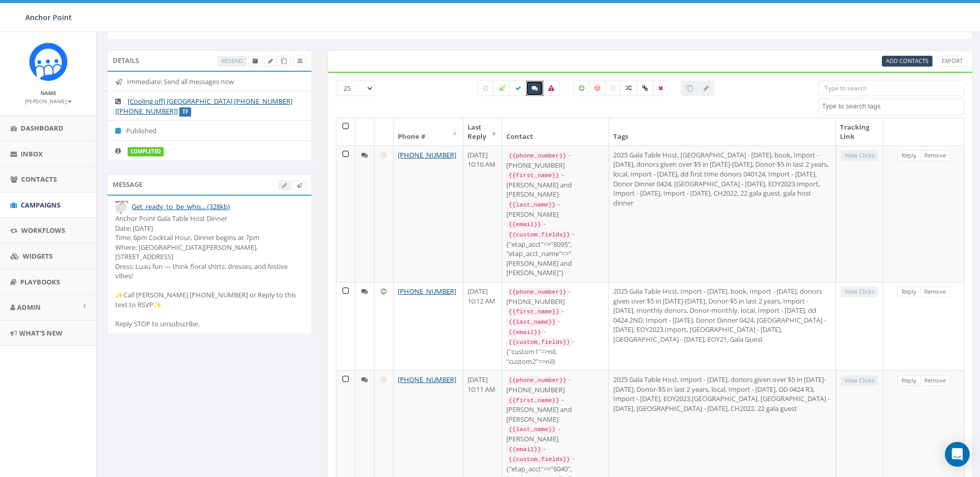 The height and width of the screenshot is (477, 980). Describe the element at coordinates (957, 454) in the screenshot. I see `div: Open Intercom Messenger` at that location.